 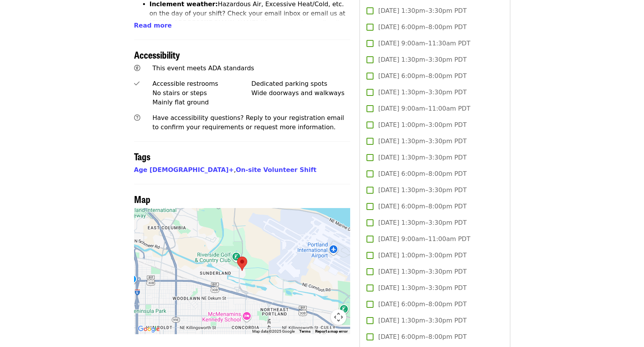 What do you see at coordinates (142, 199) in the screenshot?
I see `span: Map` at bounding box center [142, 199].